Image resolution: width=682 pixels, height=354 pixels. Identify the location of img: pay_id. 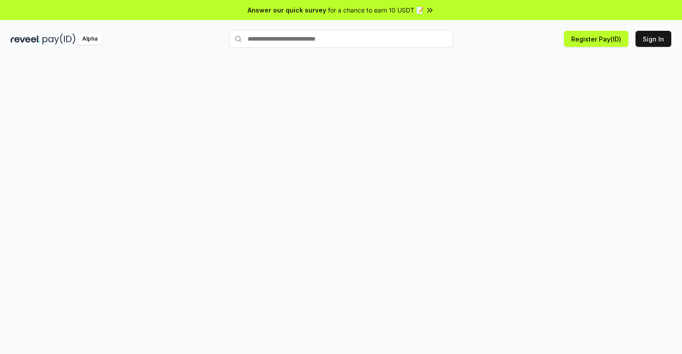
(59, 39).